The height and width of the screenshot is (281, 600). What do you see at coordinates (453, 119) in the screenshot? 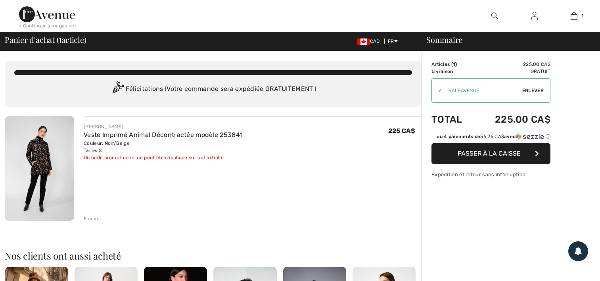
I see `td: Total` at bounding box center [453, 119].